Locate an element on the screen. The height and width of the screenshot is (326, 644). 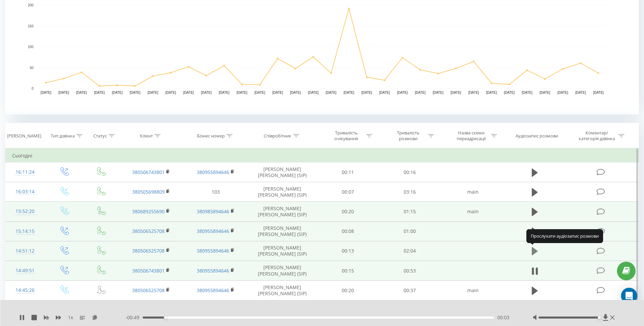
a: 380689255690 is located at coordinates (148, 211).